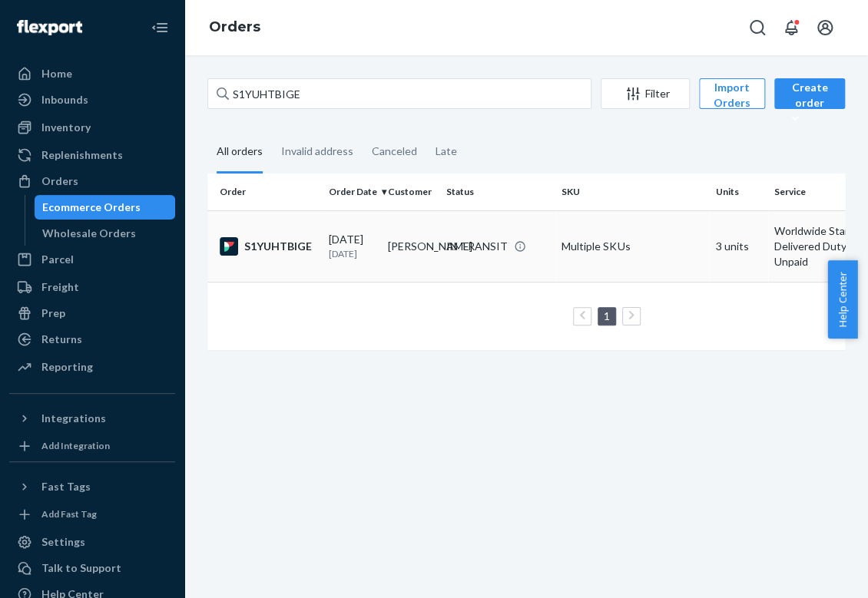 The image size is (868, 598). Describe the element at coordinates (92, 155) in the screenshot. I see `a: Replenishments` at that location.